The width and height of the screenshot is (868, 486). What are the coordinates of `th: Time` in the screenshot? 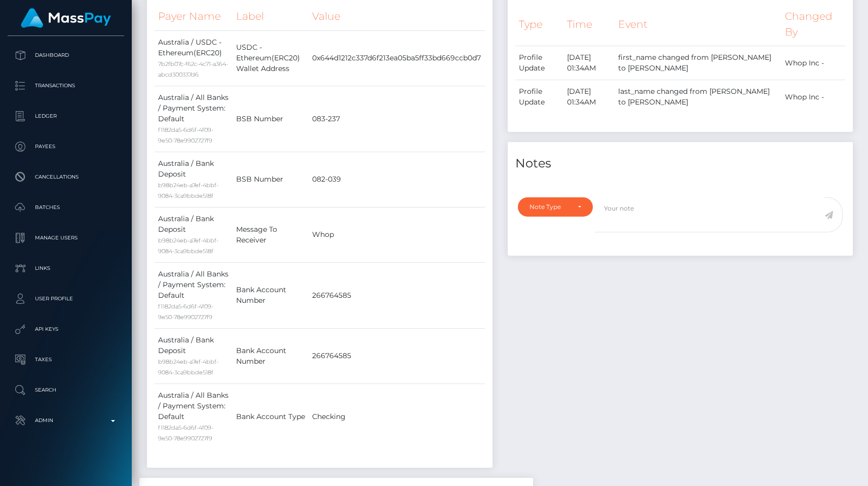 It's located at (590, 24).